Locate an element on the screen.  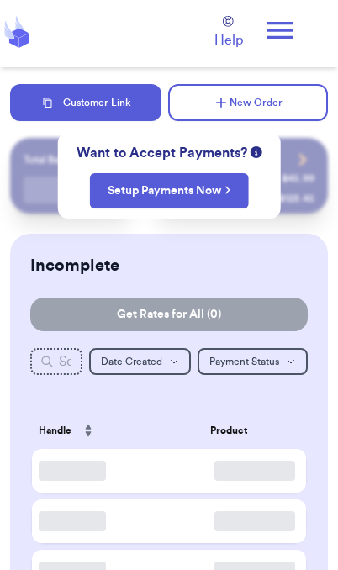
h2: Incomplete is located at coordinates (75, 266).